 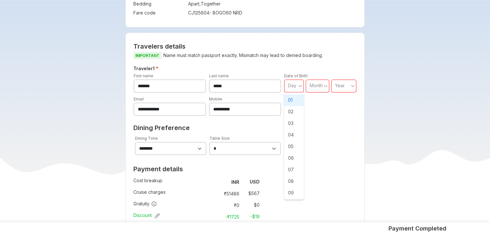 What do you see at coordinates (294, 112) in the screenshot?
I see `span: 02` at bounding box center [294, 112].